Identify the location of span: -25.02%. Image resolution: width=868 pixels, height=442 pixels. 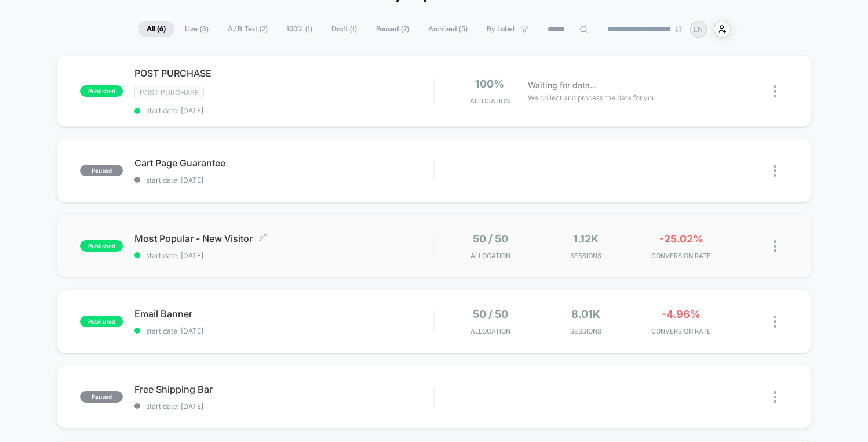
(681, 239).